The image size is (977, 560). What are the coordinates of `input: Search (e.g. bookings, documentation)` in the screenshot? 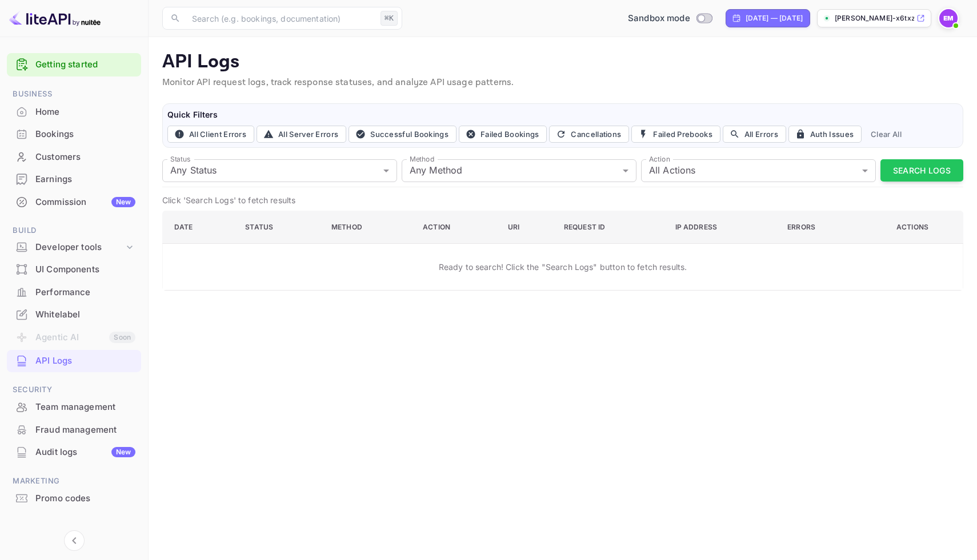 It's located at (281, 18).